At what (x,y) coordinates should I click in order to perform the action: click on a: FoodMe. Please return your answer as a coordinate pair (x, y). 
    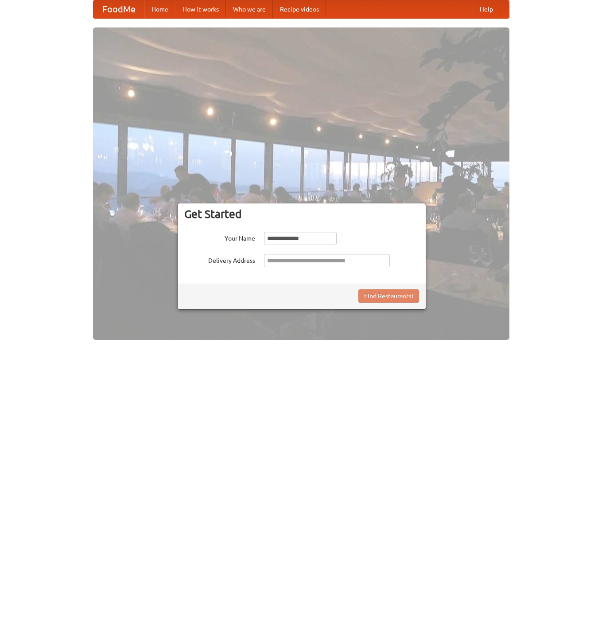
    Looking at the image, I should click on (119, 9).